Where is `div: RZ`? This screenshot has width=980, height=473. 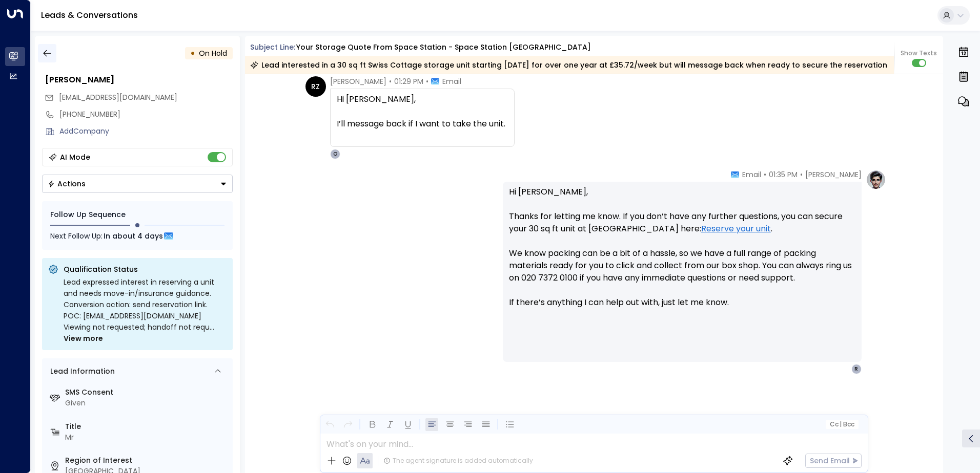
div: RZ is located at coordinates (316, 86).